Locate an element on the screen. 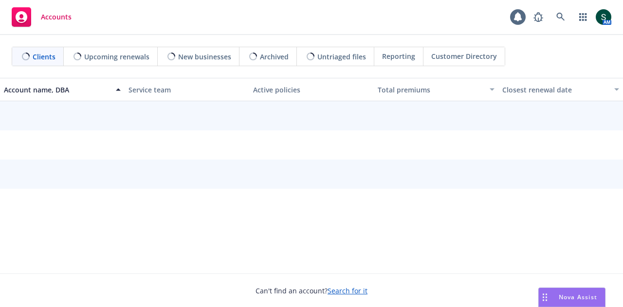 The height and width of the screenshot is (307, 623). span: Upcoming renewals is located at coordinates (117, 56).